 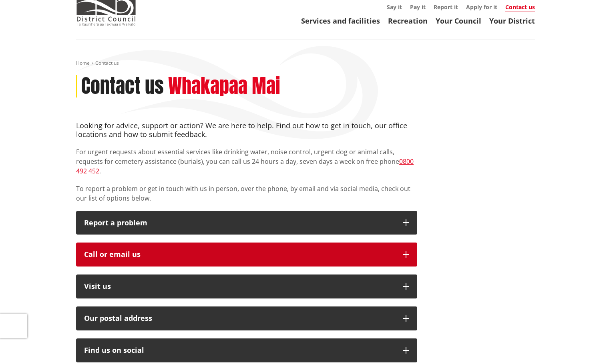 I want to click on h1: Contact us, so click(x=123, y=86).